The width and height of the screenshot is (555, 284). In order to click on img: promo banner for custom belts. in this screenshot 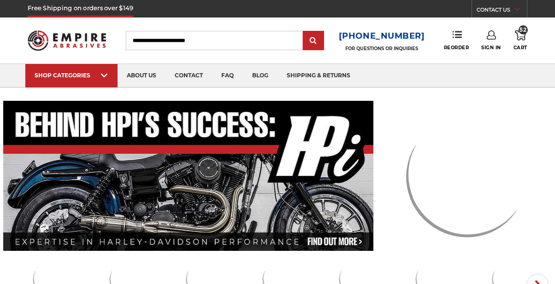, I will do `click(467, 176)`.